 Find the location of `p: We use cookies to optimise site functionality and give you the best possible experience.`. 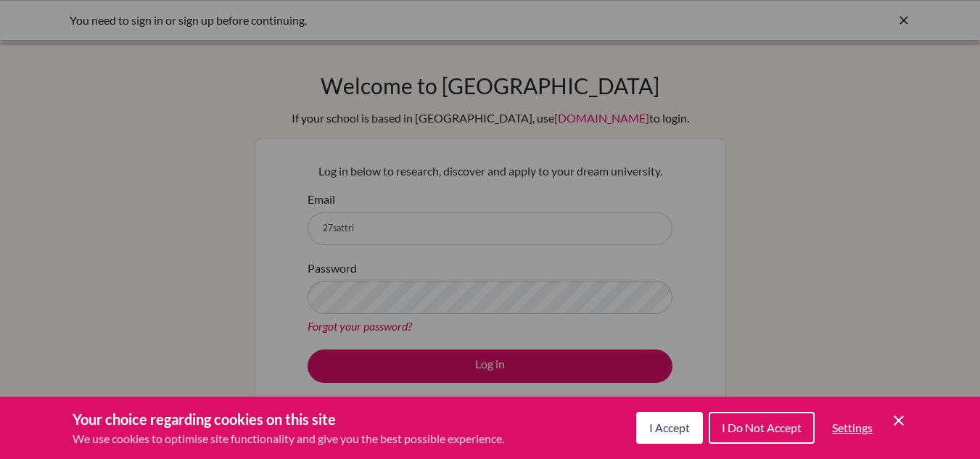

p: We use cookies to optimise site functionality and give you the best possible experience. is located at coordinates (288, 439).